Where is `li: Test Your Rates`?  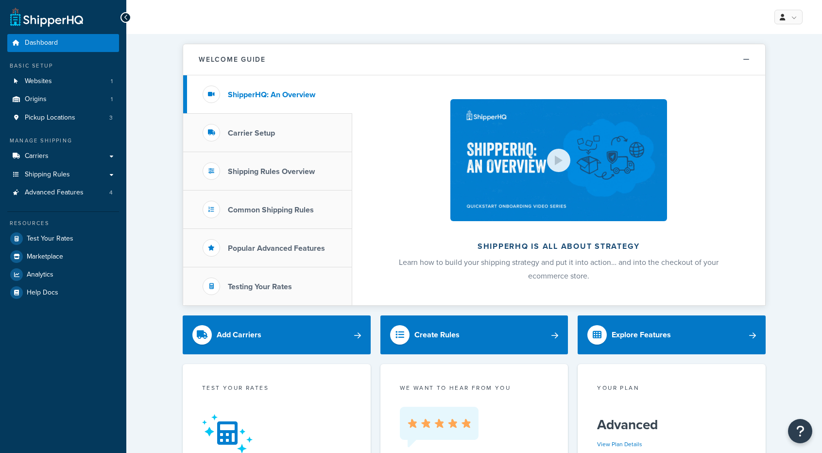
li: Test Your Rates is located at coordinates (63, 238).